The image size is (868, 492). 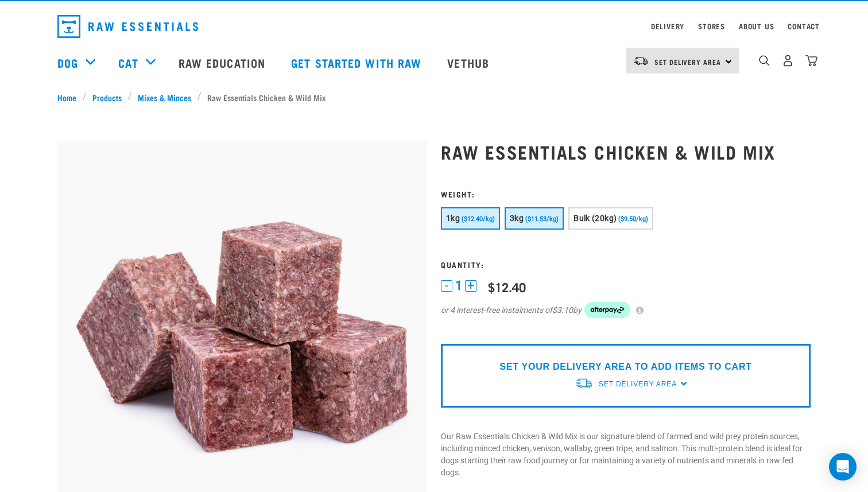 I want to click on p: SET YOUR DELIVERY AREA TO ADD ITEMS TO CART, so click(x=625, y=367).